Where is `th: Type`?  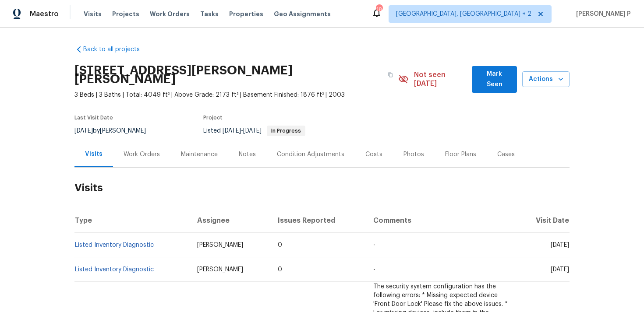
th: Type is located at coordinates (132, 220).